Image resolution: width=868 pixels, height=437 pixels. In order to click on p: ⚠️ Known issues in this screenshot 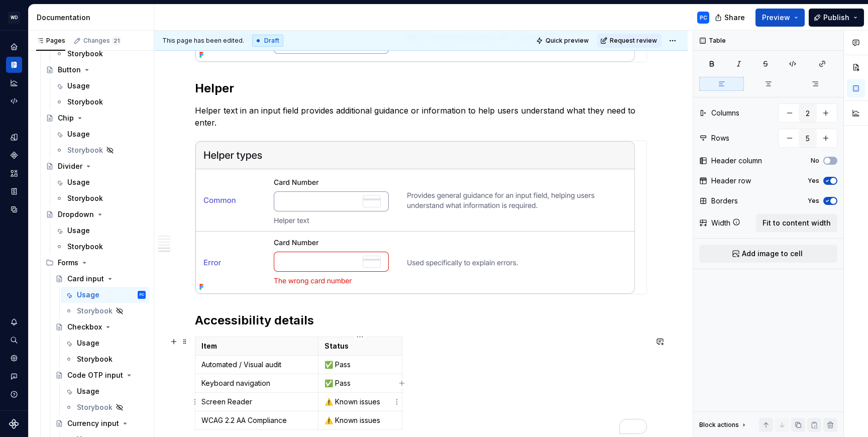, I will do `click(360, 401)`.